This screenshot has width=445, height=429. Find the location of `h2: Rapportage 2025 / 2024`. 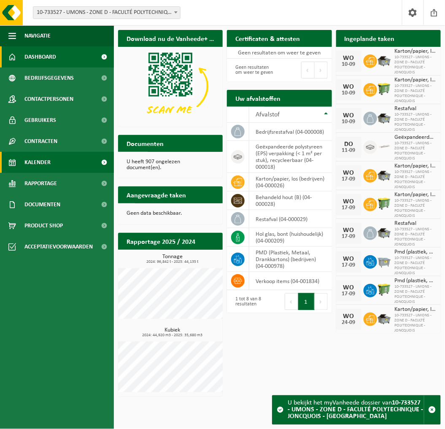

h2: Rapportage 2025 / 2024 is located at coordinates (161, 241).